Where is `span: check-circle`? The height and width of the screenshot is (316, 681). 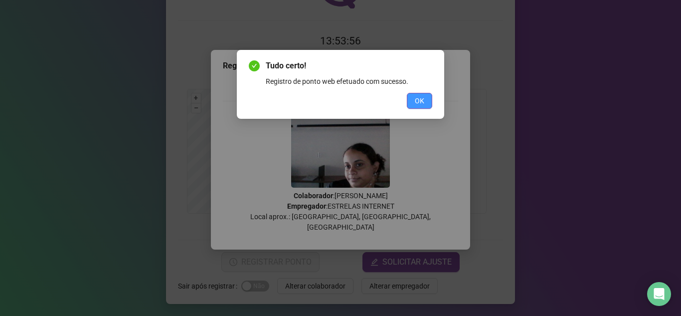
span: check-circle is located at coordinates (254, 66).